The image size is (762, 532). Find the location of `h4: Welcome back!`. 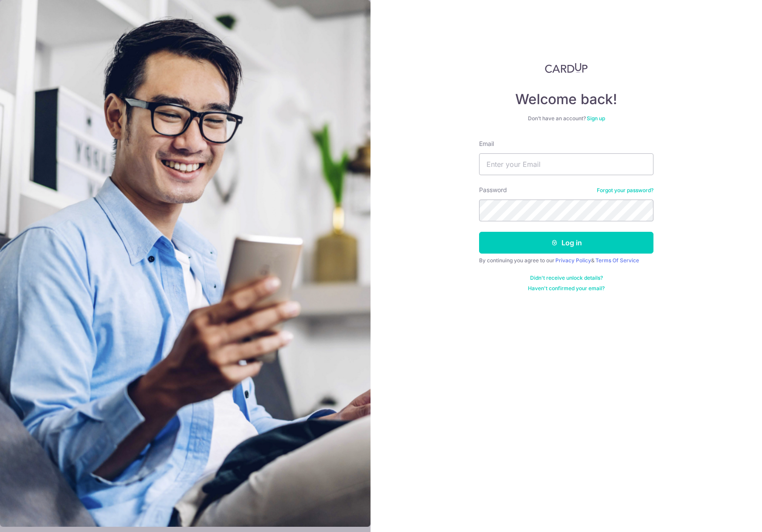

h4: Welcome back! is located at coordinates (567, 100).